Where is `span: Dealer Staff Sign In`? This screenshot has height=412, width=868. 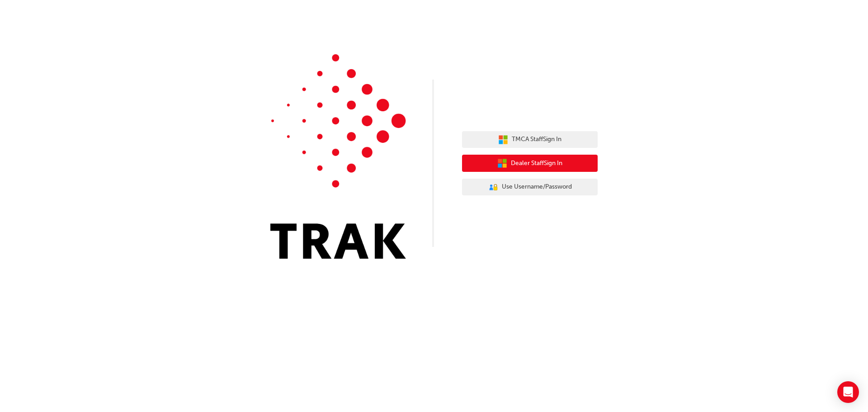
span: Dealer Staff Sign In is located at coordinates (536, 163).